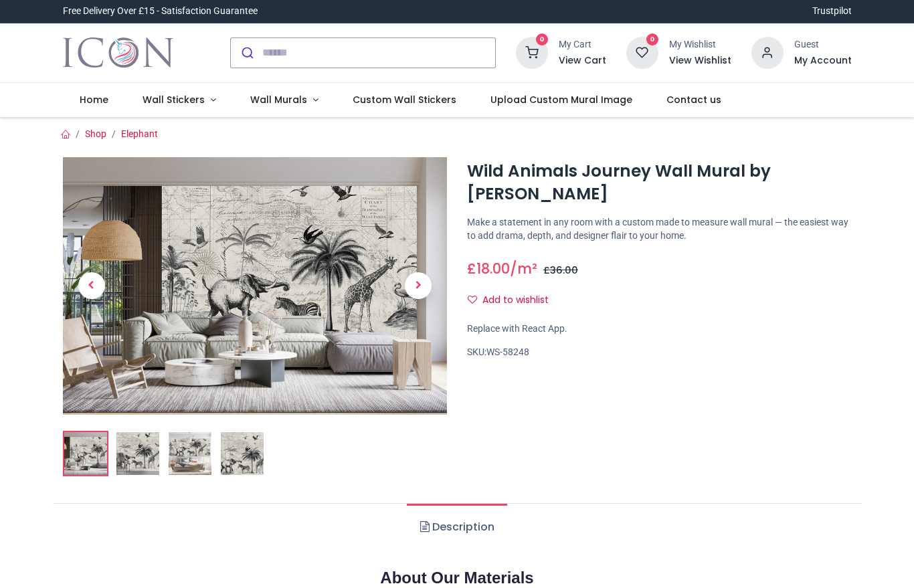 Image resolution: width=914 pixels, height=588 pixels. I want to click on a: Trustpilot, so click(832, 12).